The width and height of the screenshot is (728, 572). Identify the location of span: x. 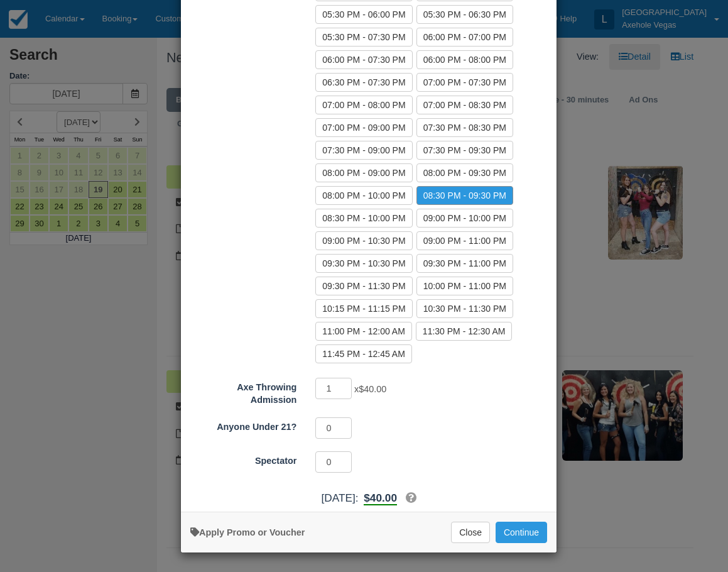
(370, 389).